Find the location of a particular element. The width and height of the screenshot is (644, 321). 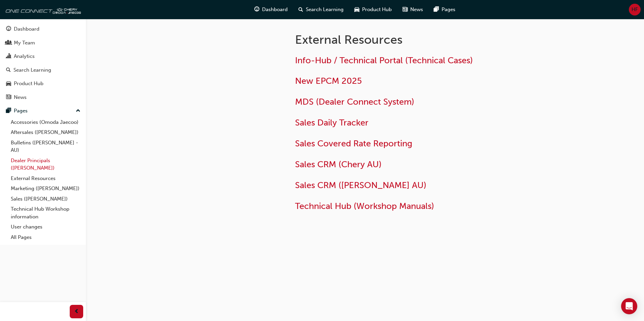

span: Pages is located at coordinates (448, 10).